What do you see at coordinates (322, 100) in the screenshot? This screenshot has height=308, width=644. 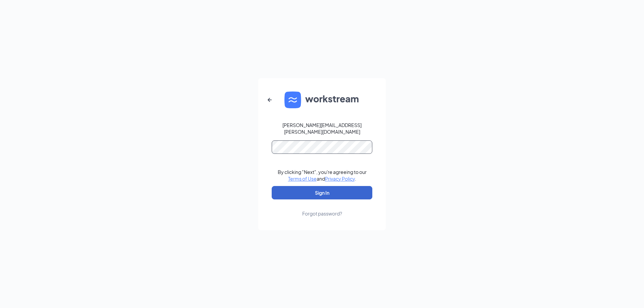 I see `img: WS logo and Workstream text` at bounding box center [322, 100].